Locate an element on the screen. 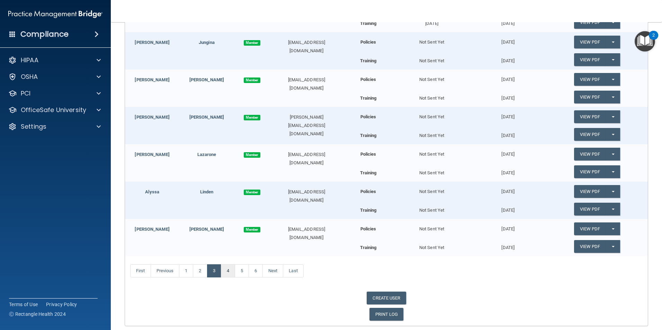  a: OSHA is located at coordinates (54, 77).